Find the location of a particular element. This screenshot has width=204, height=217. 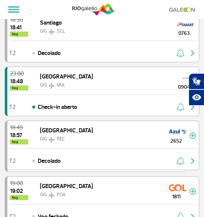

span: POA is located at coordinates (61, 195).